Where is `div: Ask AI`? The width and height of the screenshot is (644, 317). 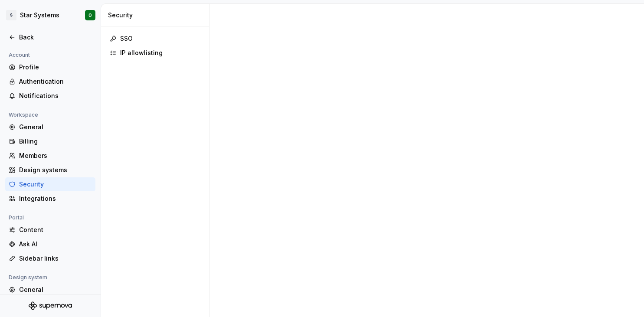
div: Ask AI is located at coordinates (56, 244).